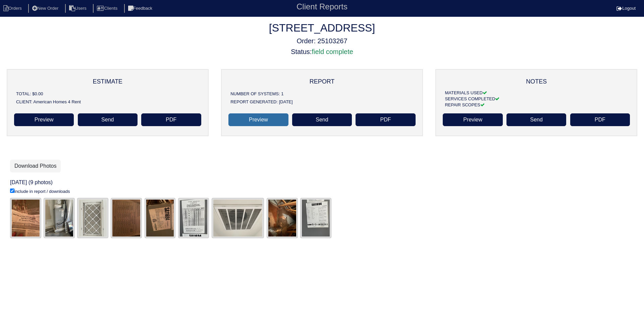 The width and height of the screenshot is (644, 317). What do you see at coordinates (160, 218) in the screenshot?
I see `img: tw8fv7s985xyaim73p1us11ix18d` at bounding box center [160, 218].